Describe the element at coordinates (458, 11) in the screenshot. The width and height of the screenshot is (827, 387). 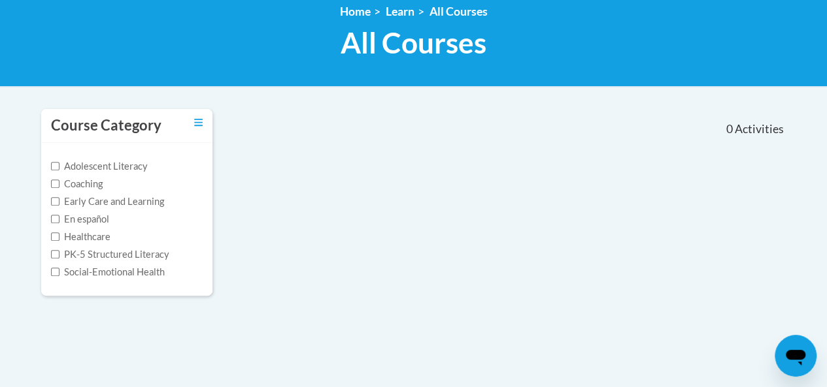
I see `a: All Courses` at that location.